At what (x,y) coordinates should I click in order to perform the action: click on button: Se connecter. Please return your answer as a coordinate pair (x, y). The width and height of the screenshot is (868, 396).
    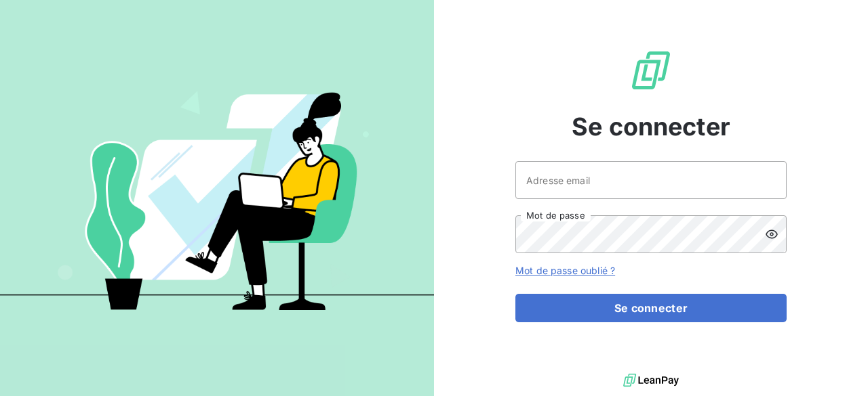
    Looking at the image, I should click on (651, 308).